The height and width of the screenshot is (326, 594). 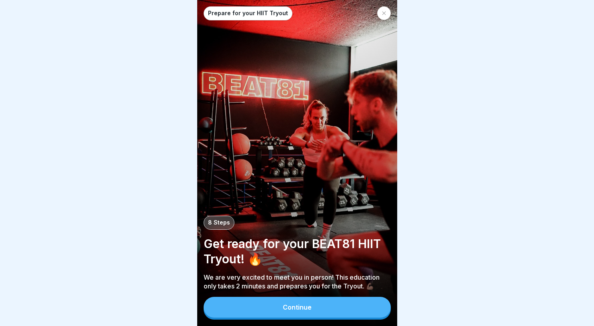 I want to click on p: We are very excited to meet you in person! This education only takes 2 minutes and prepares you f..., so click(x=297, y=282).